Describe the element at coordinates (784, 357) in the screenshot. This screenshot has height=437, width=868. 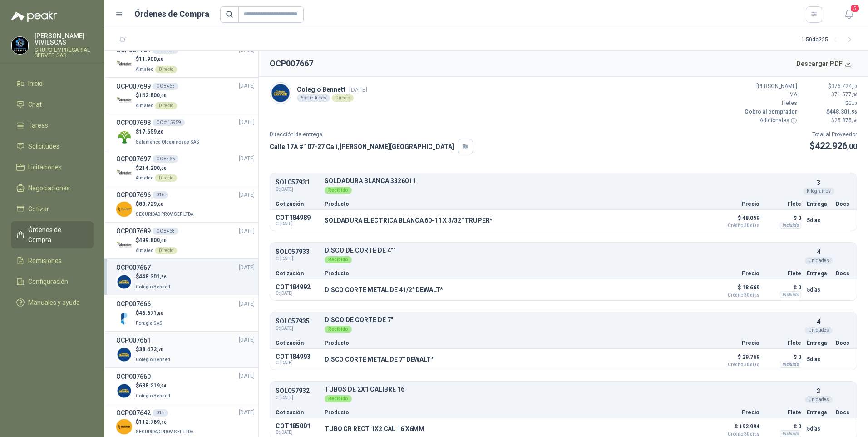
I see `p: $ 0` at that location.